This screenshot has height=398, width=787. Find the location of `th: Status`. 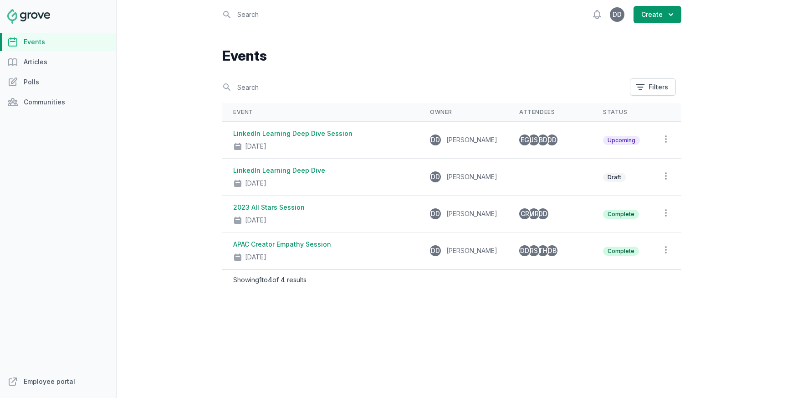

th: Status is located at coordinates (621, 112).